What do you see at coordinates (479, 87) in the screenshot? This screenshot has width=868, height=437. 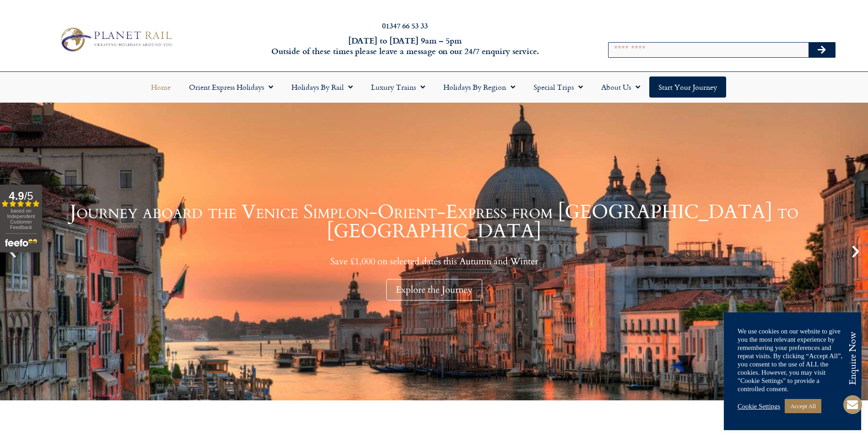 I see `a: Holidays by Region` at bounding box center [479, 87].